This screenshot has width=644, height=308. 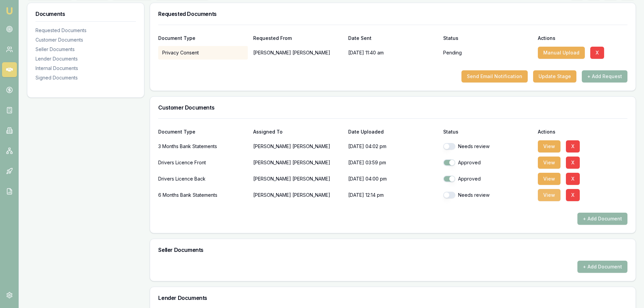 What do you see at coordinates (393, 250) in the screenshot?
I see `h3: Seller Documents` at bounding box center [393, 250].